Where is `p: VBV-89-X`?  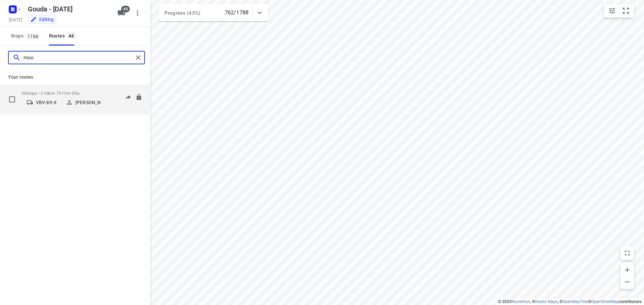
p: VBV-89-X is located at coordinates (46, 102).